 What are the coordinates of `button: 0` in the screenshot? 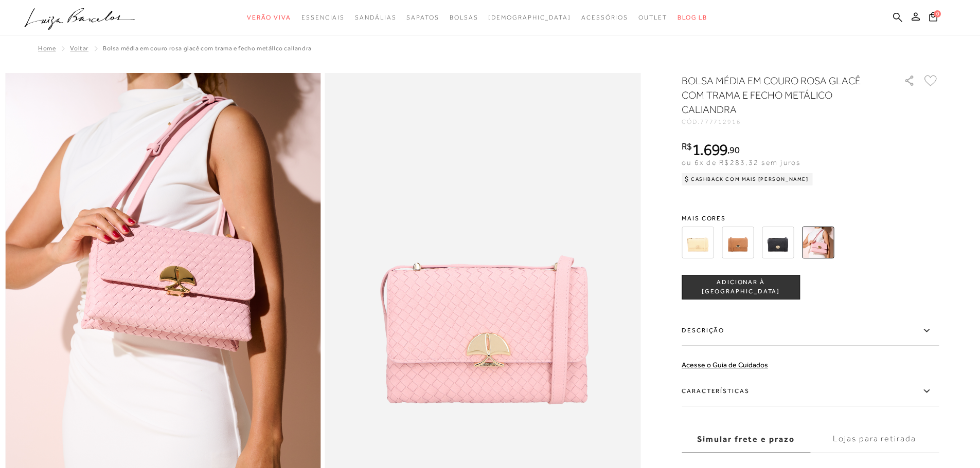 It's located at (933, 18).